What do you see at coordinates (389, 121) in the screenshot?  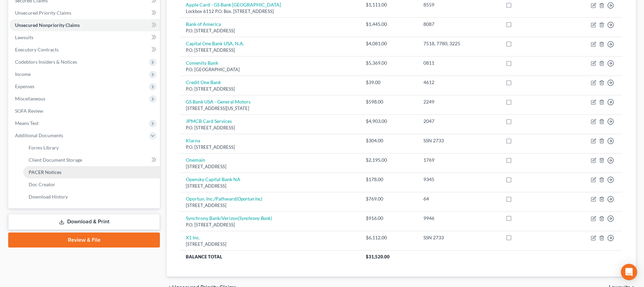 I see `div: $4,903.00` at bounding box center [389, 121].